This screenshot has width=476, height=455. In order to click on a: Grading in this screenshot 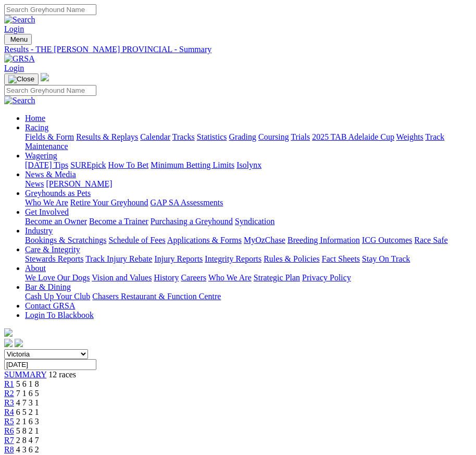, I will do `click(243, 137)`.